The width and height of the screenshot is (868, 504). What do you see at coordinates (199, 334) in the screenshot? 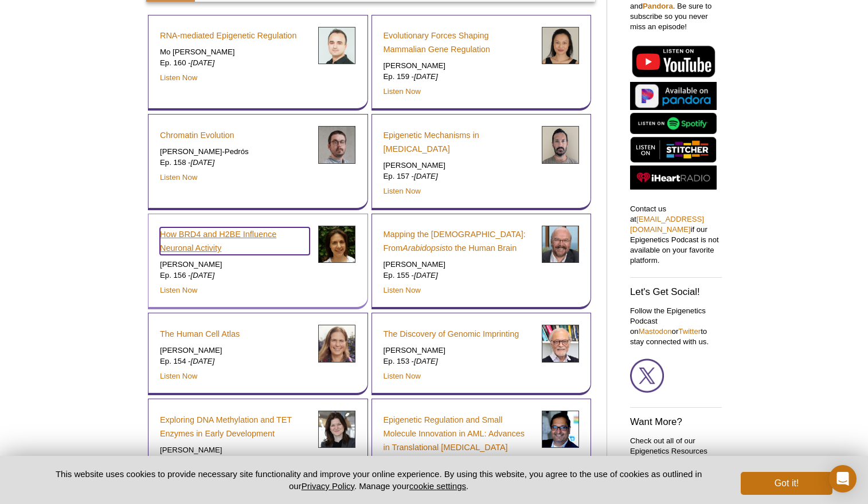
I see `a: The Human Cell Atlas` at bounding box center [199, 334].